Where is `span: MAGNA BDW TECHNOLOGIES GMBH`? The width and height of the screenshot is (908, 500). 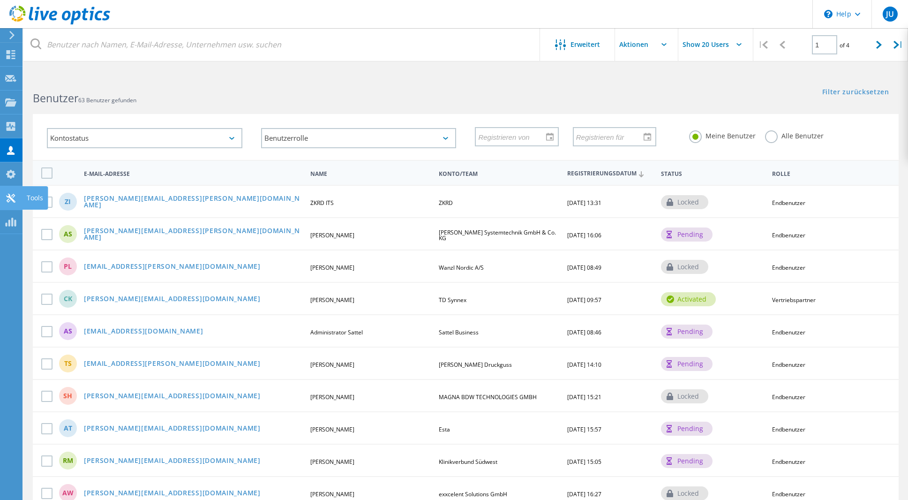
span: MAGNA BDW TECHNOLOGIES GMBH is located at coordinates (488, 397).